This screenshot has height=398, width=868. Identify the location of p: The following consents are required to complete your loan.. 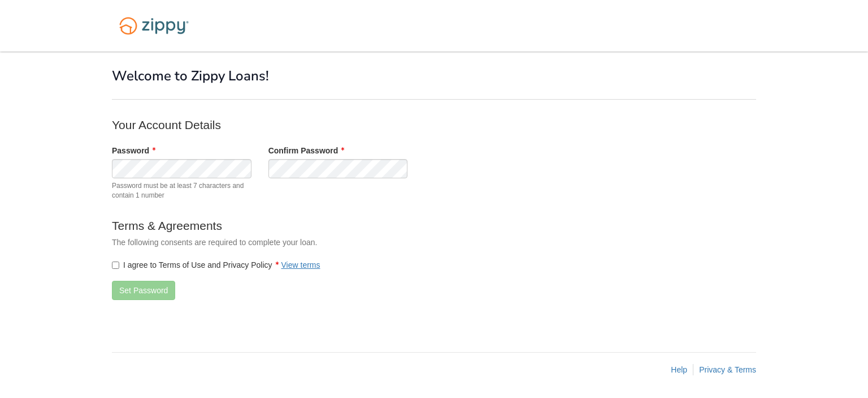
(338, 242).